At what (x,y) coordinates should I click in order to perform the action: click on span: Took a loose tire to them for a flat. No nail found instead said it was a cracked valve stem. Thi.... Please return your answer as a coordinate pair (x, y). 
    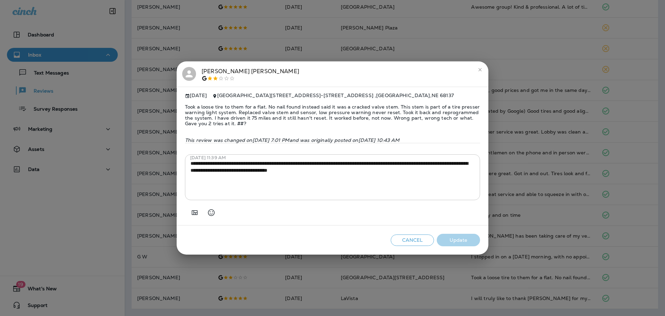
    Looking at the image, I should click on (333, 115).